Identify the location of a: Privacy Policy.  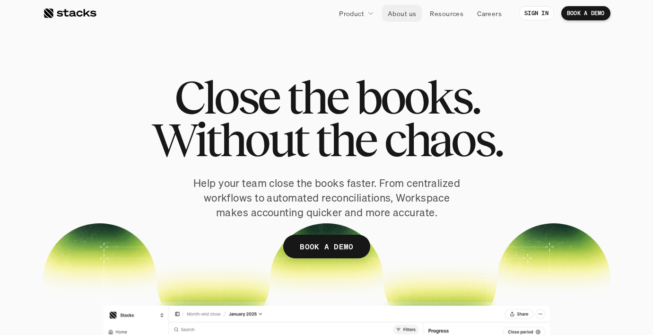
(132, 184).